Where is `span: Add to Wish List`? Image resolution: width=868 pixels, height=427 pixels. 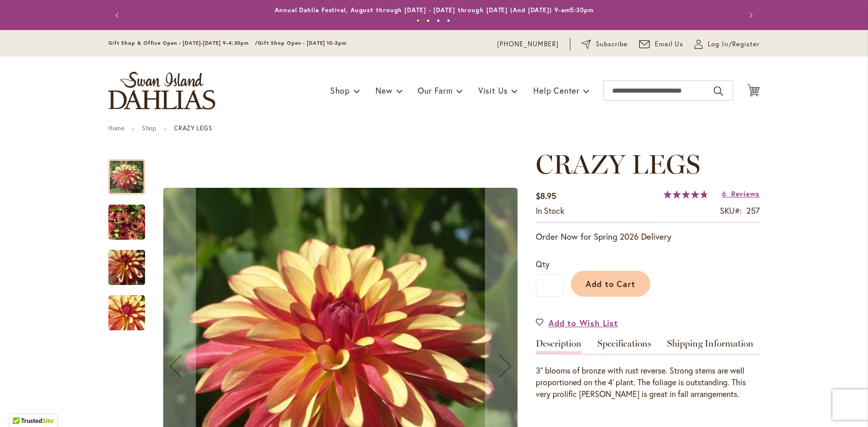 span: Add to Wish List is located at coordinates (583, 323).